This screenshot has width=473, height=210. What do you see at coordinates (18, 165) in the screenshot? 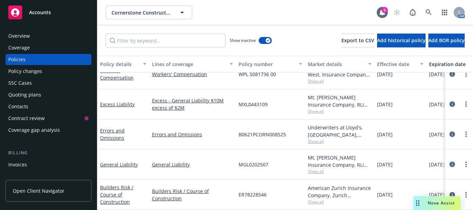
I see `div: Invoices` at bounding box center [18, 165].